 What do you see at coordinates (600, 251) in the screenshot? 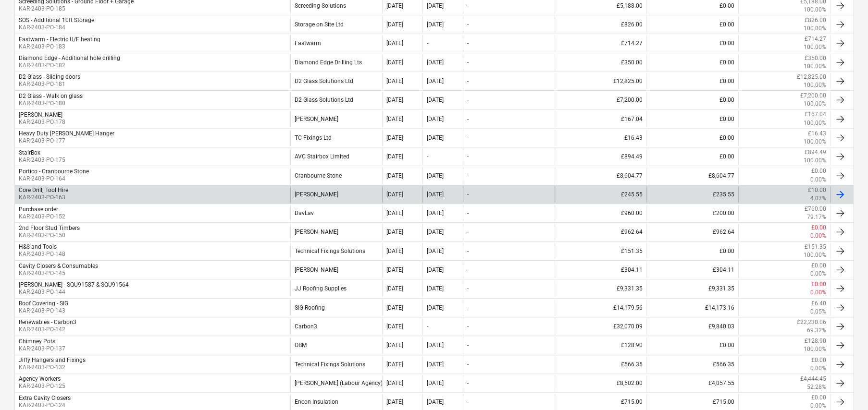
I see `div: £151.35` at bounding box center [600, 251].